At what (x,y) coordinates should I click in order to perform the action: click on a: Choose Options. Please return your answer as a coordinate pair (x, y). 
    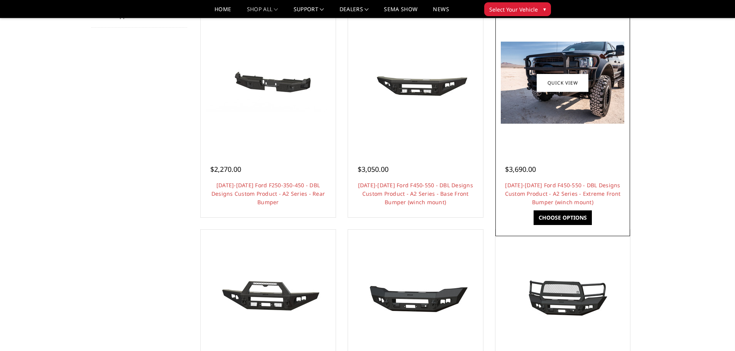
    Looking at the image, I should click on (562, 218).